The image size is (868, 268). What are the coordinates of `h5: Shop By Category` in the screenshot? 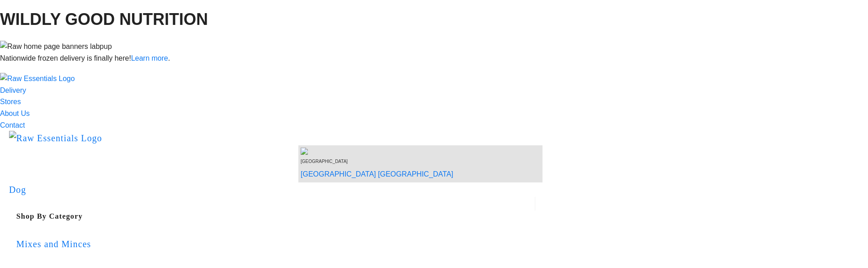 It's located at (276, 216).